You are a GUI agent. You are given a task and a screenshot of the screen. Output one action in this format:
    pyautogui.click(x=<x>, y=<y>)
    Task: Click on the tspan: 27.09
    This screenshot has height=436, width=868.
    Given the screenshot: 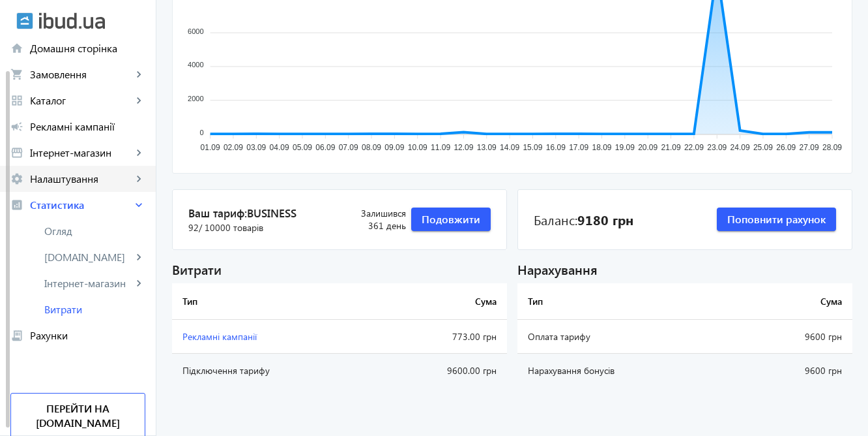 What is the action you would take?
    pyautogui.click(x=809, y=148)
    